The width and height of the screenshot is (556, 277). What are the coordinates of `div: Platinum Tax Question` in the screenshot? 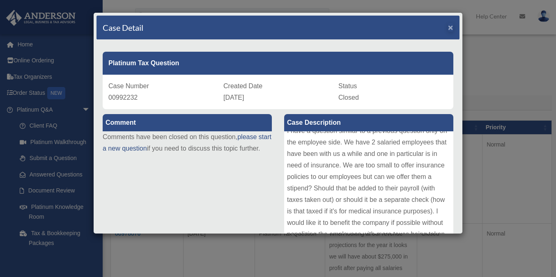 It's located at (278, 63).